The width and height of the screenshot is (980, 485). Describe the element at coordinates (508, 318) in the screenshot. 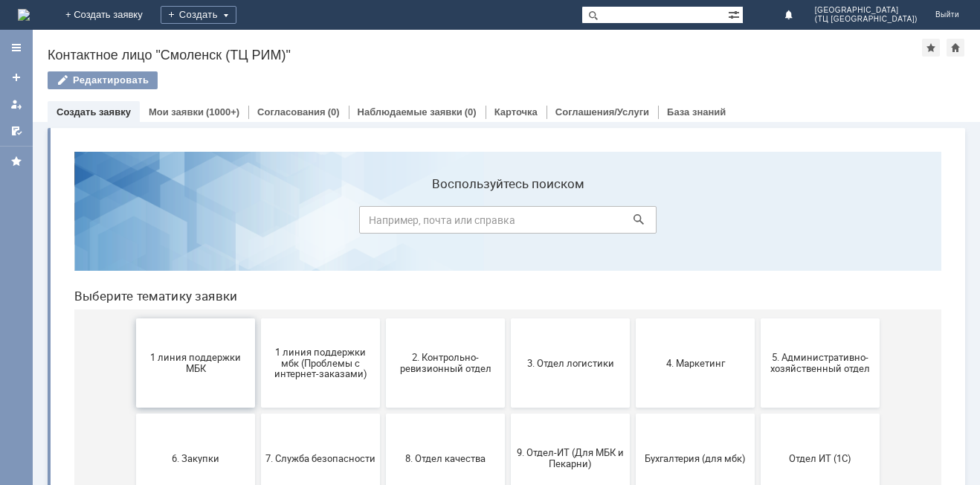

I see `button: 9. Отдел-ИТ (Для МБК и Пекарни)` at that location.